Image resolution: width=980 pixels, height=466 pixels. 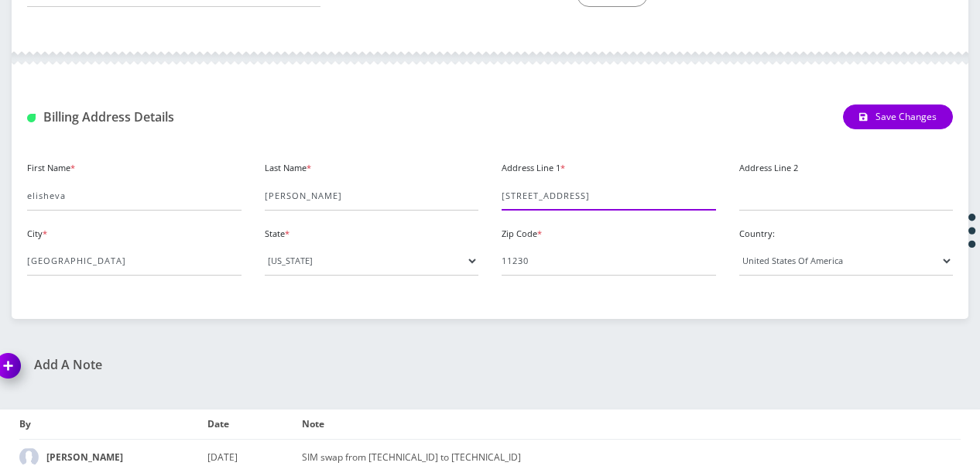 What do you see at coordinates (277, 234) in the screenshot?
I see `label: State` at bounding box center [277, 234].